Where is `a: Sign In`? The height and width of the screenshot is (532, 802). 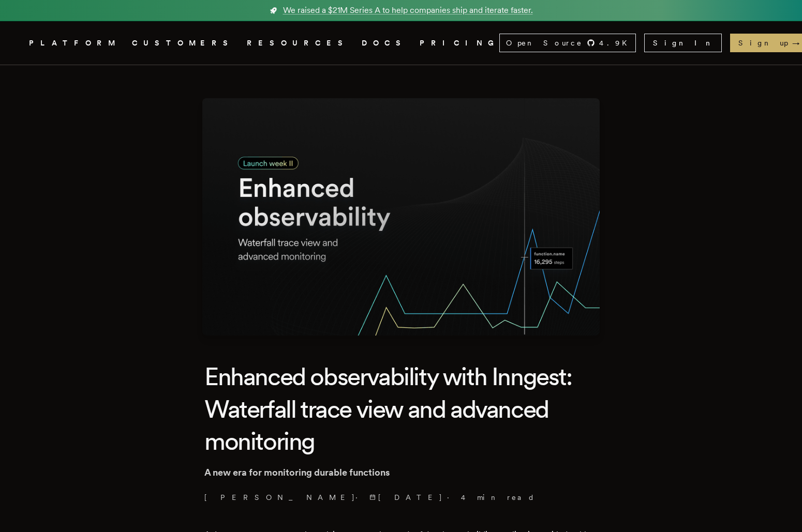
a: Sign In is located at coordinates (683, 43).